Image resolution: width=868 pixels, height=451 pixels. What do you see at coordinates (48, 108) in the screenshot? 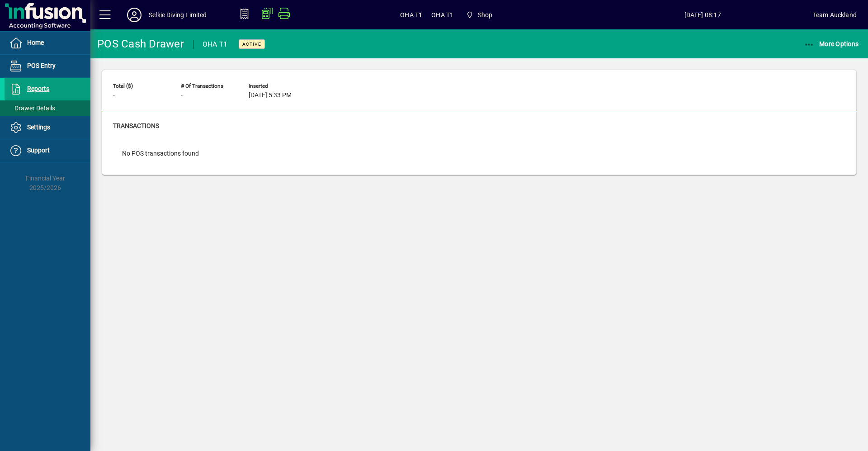
I see `a: Drawer Details` at bounding box center [48, 108].